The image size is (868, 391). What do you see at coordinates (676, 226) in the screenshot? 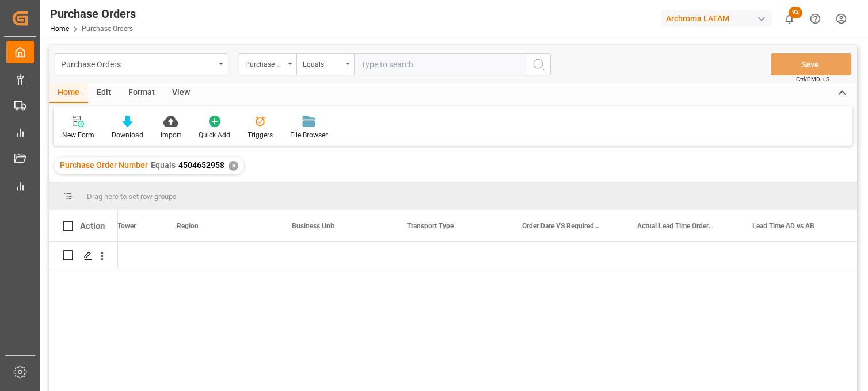
I see `span: Actual Lead Time Order VS Confirm` at bounding box center [676, 226].